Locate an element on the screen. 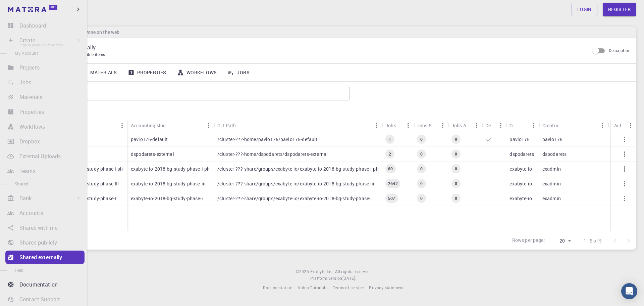 Image resolution: width=644 pixels, height=306 pixels. div: 20 is located at coordinates (560, 241).